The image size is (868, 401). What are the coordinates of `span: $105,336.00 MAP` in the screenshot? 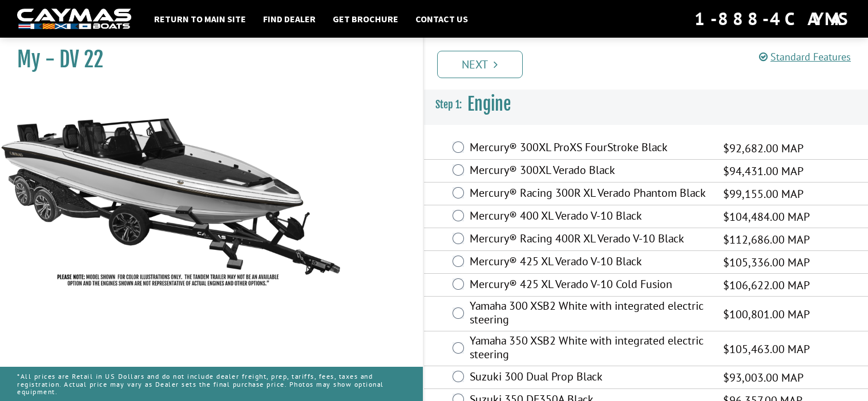 It's located at (766, 262).